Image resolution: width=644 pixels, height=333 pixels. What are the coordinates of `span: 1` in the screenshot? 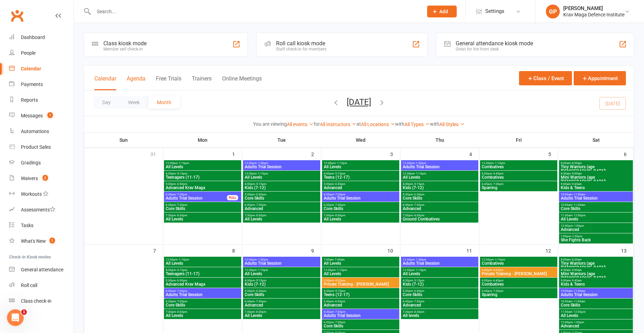 It's located at (50, 115).